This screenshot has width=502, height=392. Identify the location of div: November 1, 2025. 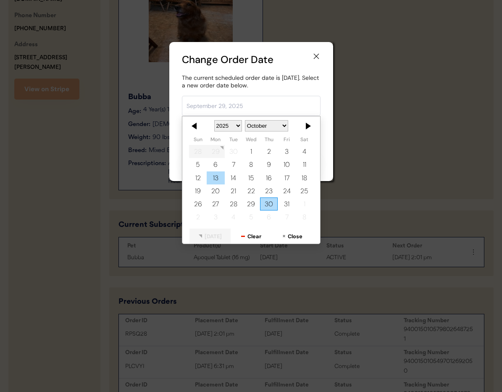
(304, 204).